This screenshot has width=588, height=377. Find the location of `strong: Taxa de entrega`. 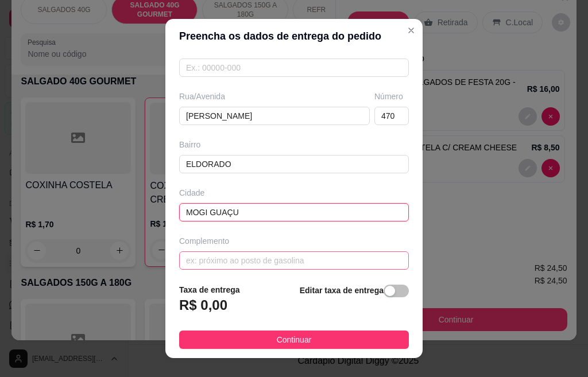

strong: Taxa de entrega is located at coordinates (210, 290).